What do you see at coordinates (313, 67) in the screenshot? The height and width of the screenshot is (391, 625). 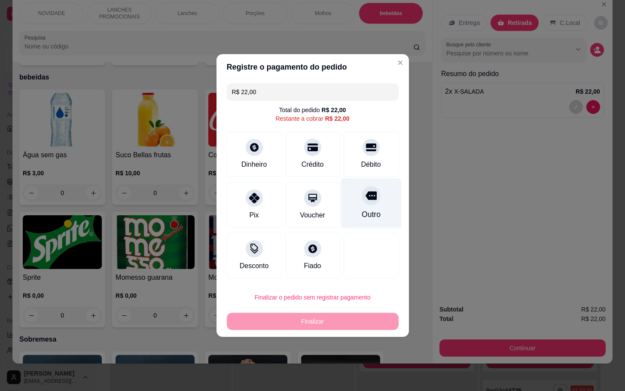 I see `header: Registre o pagamento do pedido` at bounding box center [313, 67].